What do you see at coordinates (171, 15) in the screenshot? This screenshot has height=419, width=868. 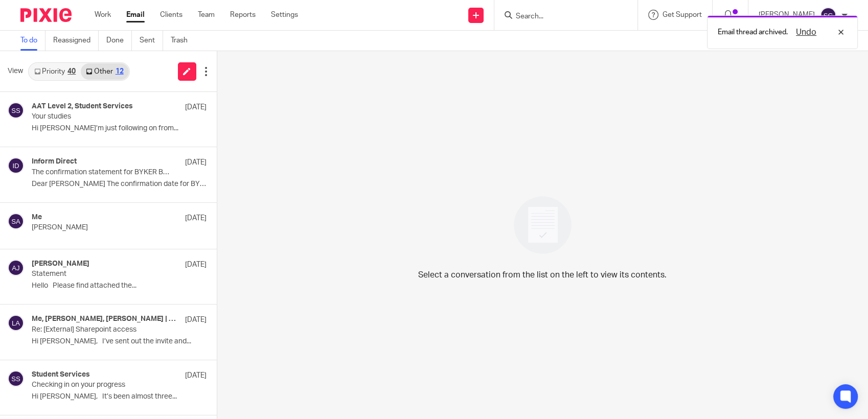 I see `a: Clients` at bounding box center [171, 15].